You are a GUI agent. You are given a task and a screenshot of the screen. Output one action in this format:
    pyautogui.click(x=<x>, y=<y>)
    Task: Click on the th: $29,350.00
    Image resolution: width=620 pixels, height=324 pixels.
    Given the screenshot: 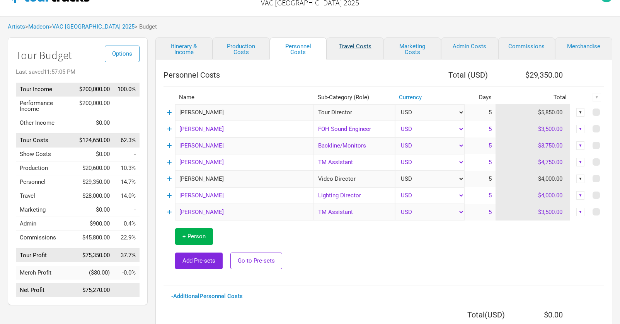 What is the action you would take?
    pyautogui.click(x=533, y=75)
    